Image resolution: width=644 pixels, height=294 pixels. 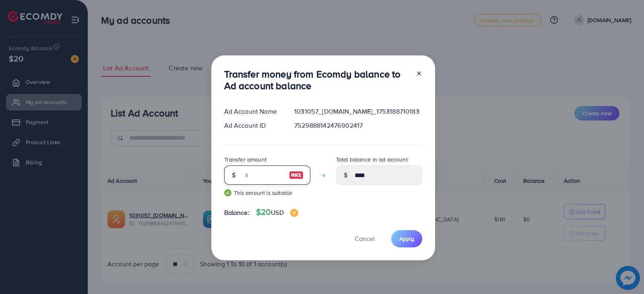 What do you see at coordinates (267, 193) in the screenshot?
I see `small: This amount is suitable` at bounding box center [267, 193].